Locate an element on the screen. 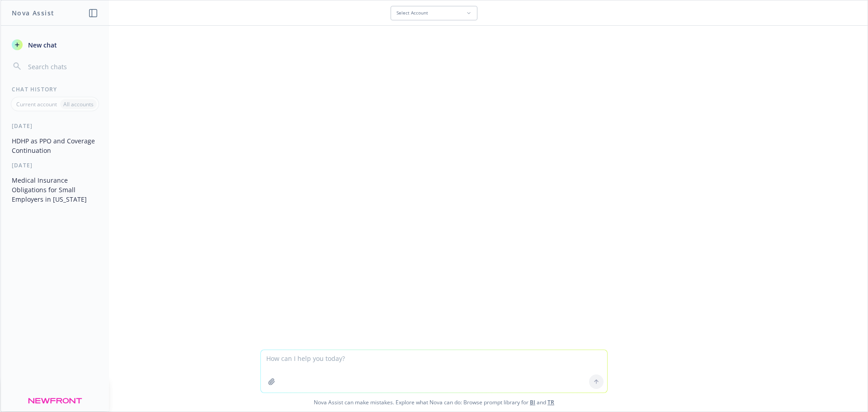  p: All accounts is located at coordinates (78, 104).